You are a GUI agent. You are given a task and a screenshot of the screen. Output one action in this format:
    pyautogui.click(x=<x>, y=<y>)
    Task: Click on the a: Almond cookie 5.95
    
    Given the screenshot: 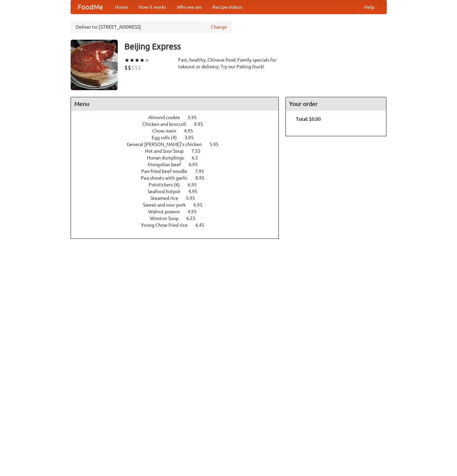 What is the action you would take?
    pyautogui.click(x=179, y=118)
    